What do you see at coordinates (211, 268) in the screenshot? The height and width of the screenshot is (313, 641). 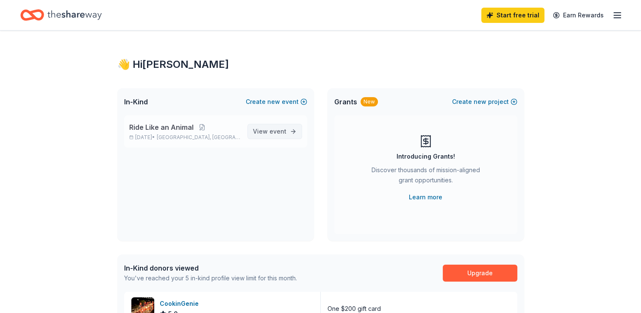 I see `div: In-Kind donors viewed` at bounding box center [211, 268].